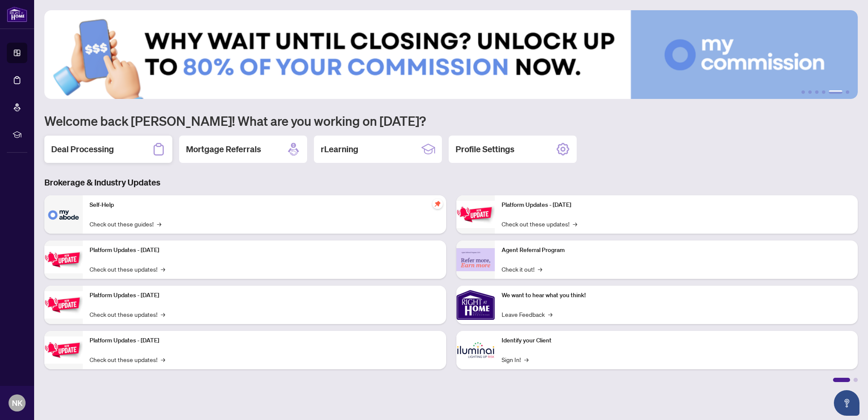  What do you see at coordinates (526, 314) in the screenshot?
I see `a: Leave Feedback→` at bounding box center [526, 314].